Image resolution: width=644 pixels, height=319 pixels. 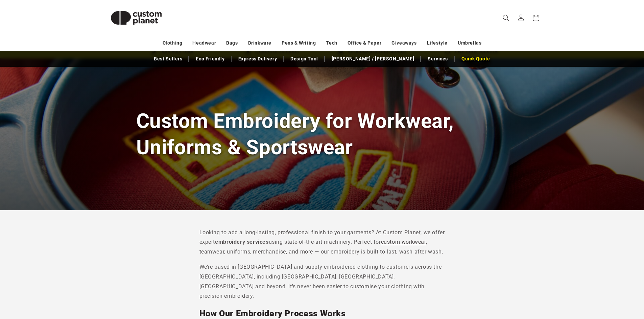 What do you see at coordinates (506, 18) in the screenshot?
I see `summary: Search` at bounding box center [506, 18].